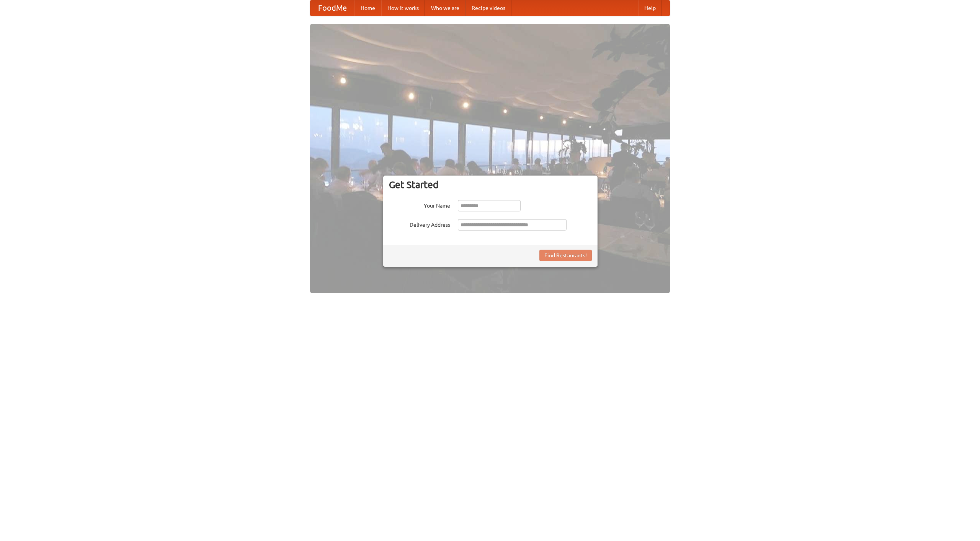 The height and width of the screenshot is (541, 980). I want to click on a: FoodMe, so click(333, 8).